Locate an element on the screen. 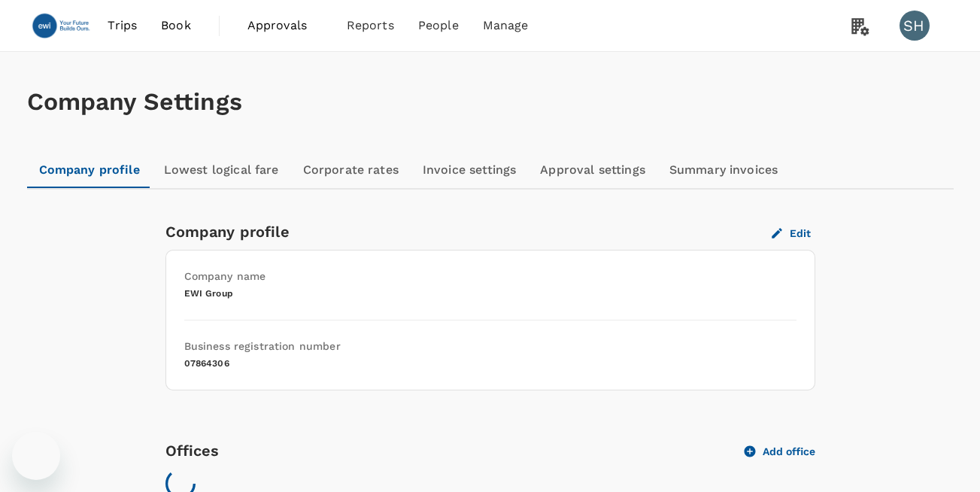 This screenshot has height=492, width=980. h6: Business registration number is located at coordinates (490, 347).